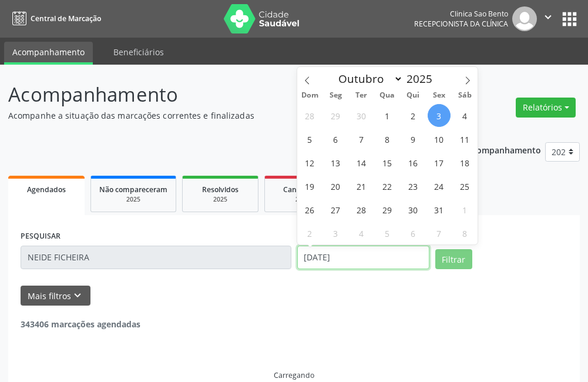  Describe the element at coordinates (368, 79) in the screenshot. I see `select: Month` at that location.